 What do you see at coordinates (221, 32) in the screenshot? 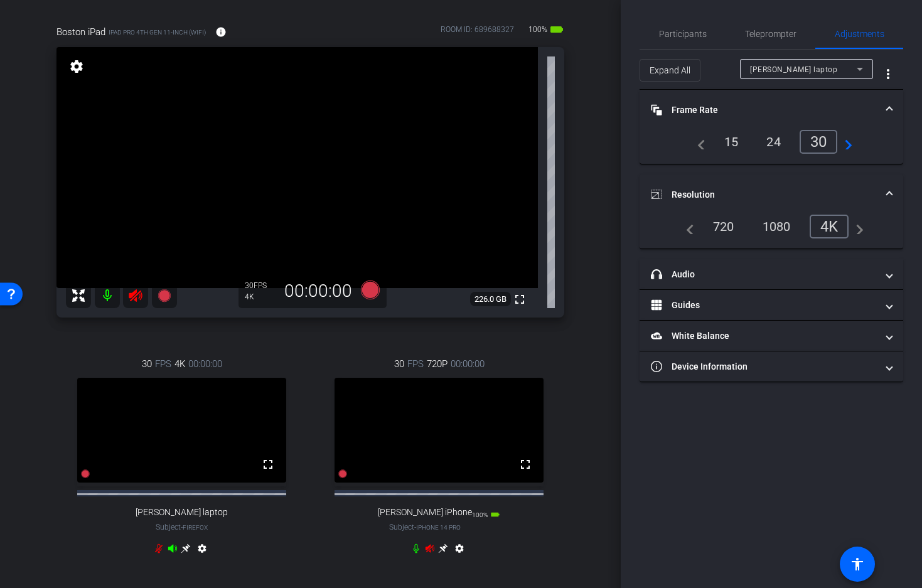
I see `mat-icon: info` at bounding box center [221, 32].